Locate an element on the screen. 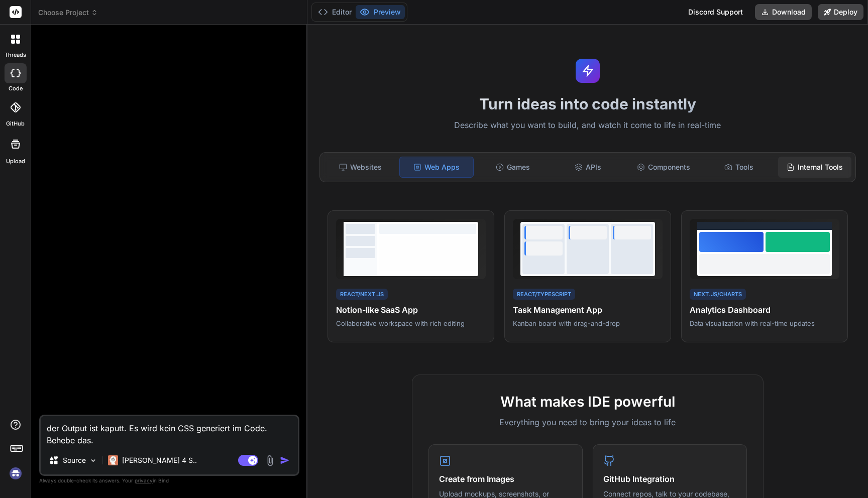 Image resolution: width=868 pixels, height=498 pixels. label: threads is located at coordinates (15, 55).